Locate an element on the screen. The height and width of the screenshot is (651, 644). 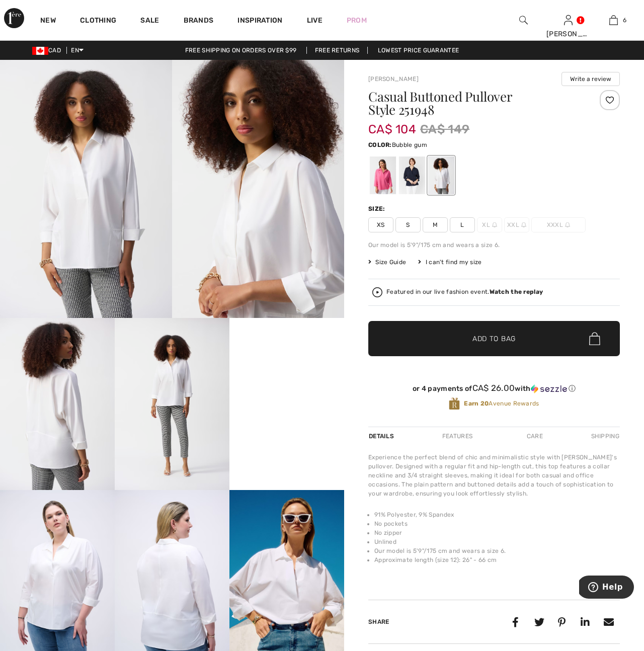
span: M is located at coordinates (435, 225).